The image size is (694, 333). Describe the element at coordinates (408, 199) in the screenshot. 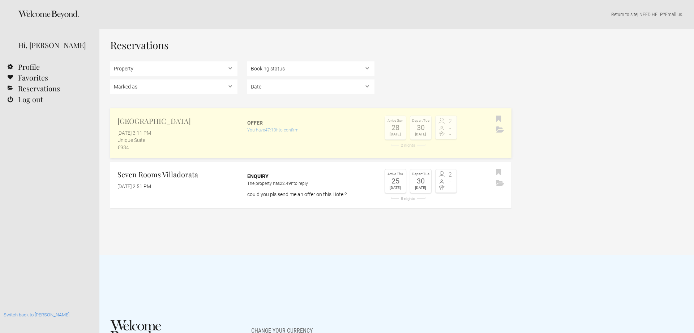

I see `div: 5 nights` at that location.